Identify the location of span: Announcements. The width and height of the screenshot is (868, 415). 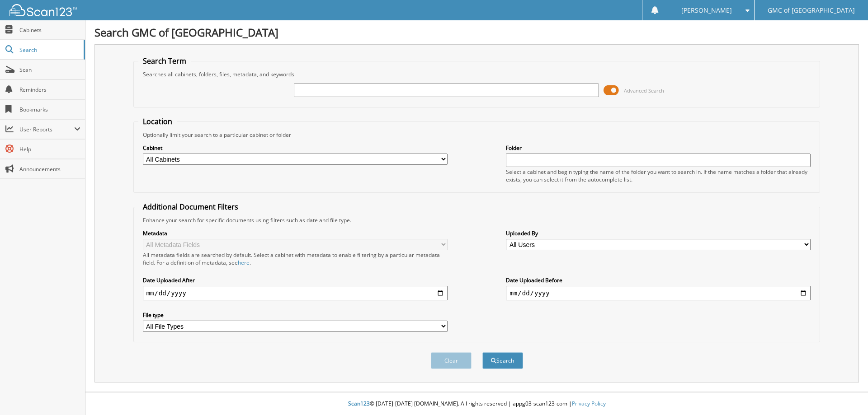
(50, 169).